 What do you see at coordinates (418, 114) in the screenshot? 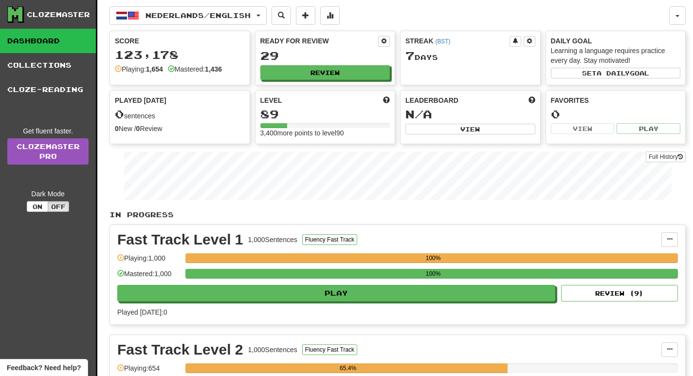
I see `span: N/A` at bounding box center [418, 114].